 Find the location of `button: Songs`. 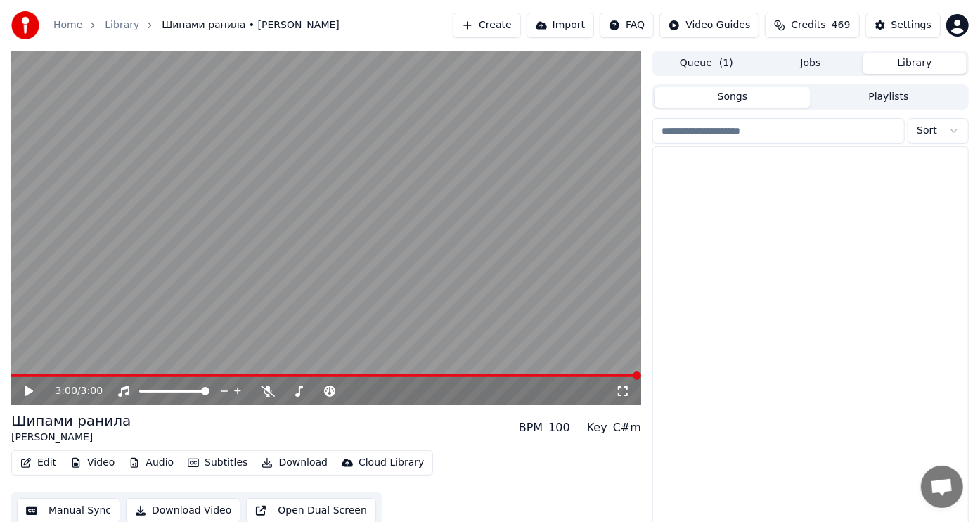

button: Songs is located at coordinates (733, 97).